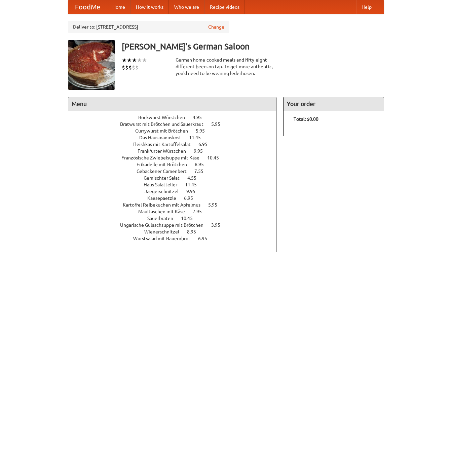 This screenshot has width=452, height=476. I want to click on span: Wienerschnitzel, so click(165, 232).